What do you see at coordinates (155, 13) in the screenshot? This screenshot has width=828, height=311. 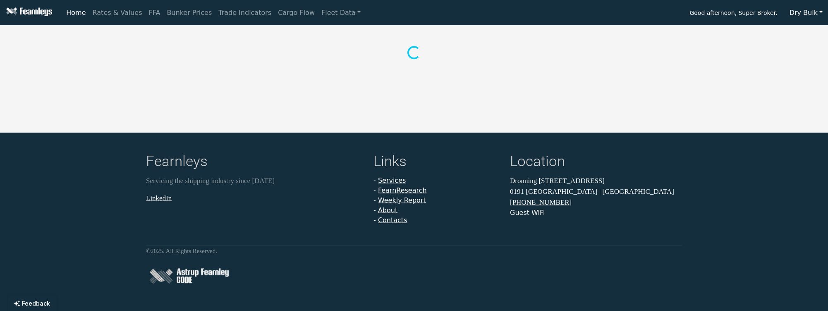 I see `a: FFA` at bounding box center [155, 13].